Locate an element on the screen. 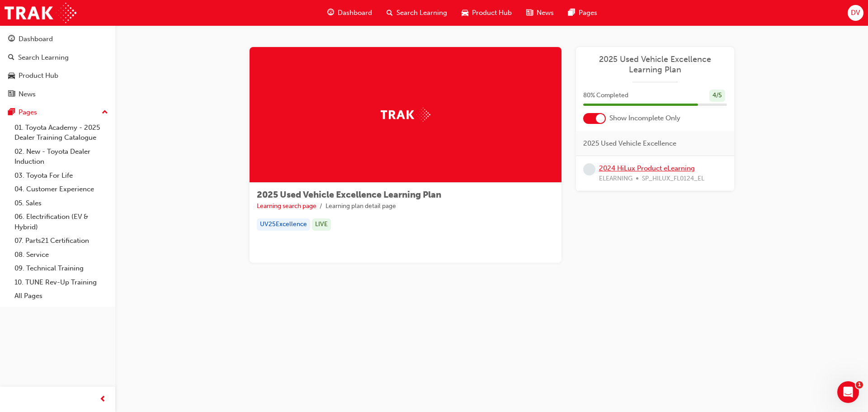 This screenshot has height=412, width=868. span: ELEARNING is located at coordinates (616, 179).